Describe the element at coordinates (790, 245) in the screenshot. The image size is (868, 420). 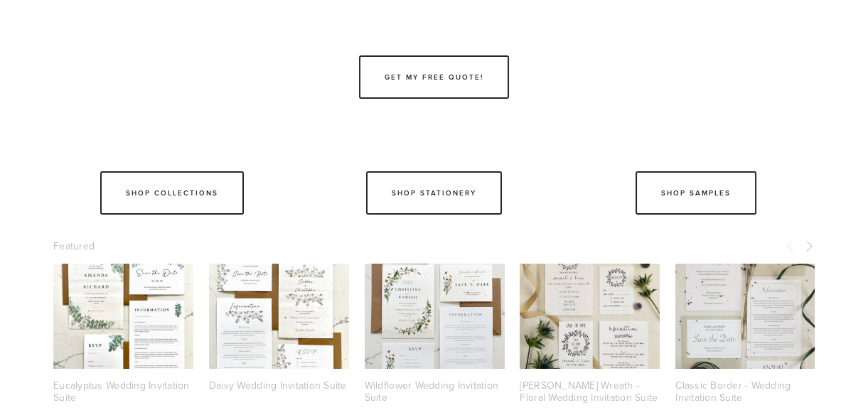
I see `span: Previous` at that location.